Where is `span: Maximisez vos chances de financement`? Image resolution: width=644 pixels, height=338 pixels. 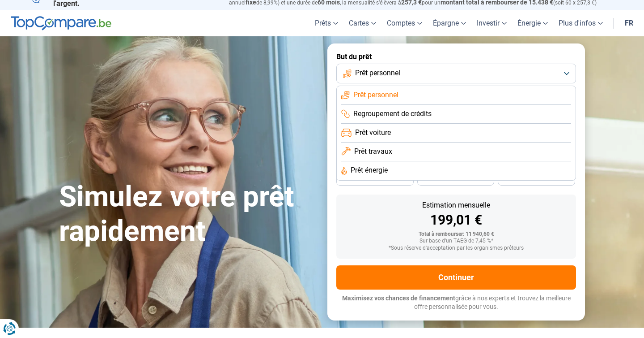 span: Maximisez vos chances de financement is located at coordinates (399, 298).